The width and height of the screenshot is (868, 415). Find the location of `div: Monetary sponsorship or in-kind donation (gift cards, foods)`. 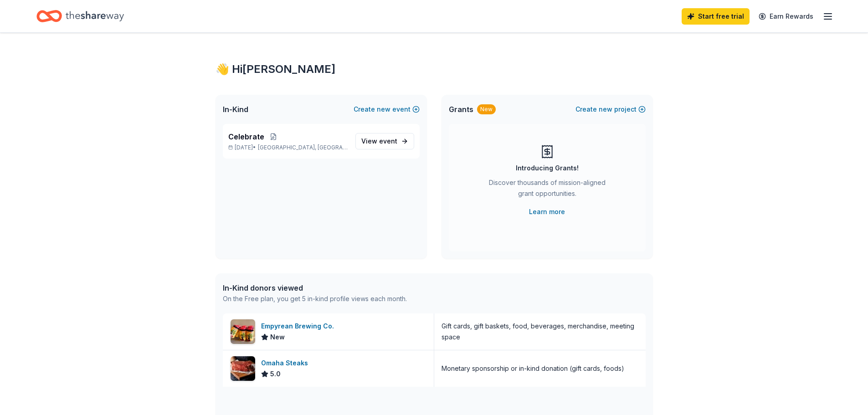

div: Monetary sponsorship or in-kind donation (gift cards, foods) is located at coordinates (533, 369).